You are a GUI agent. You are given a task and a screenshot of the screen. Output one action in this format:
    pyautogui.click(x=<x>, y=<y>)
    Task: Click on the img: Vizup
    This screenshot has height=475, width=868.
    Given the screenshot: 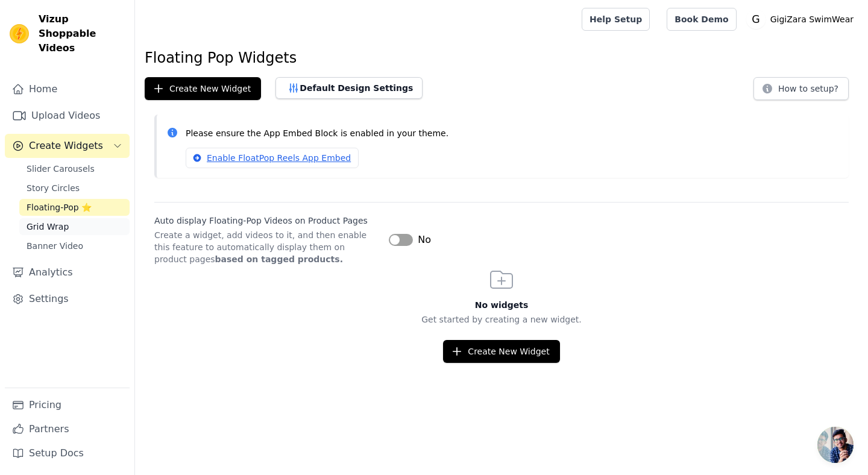 What is the action you would take?
    pyautogui.click(x=19, y=33)
    